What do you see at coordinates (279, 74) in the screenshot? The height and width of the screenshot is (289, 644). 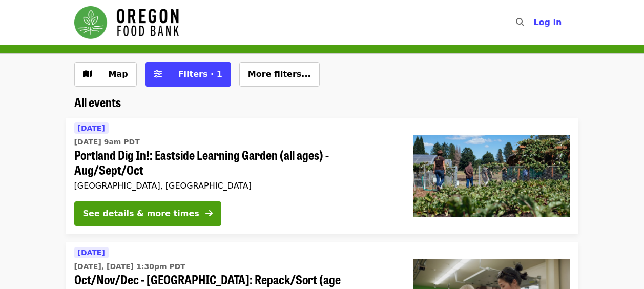 I see `button: More filters...` at bounding box center [279, 74].